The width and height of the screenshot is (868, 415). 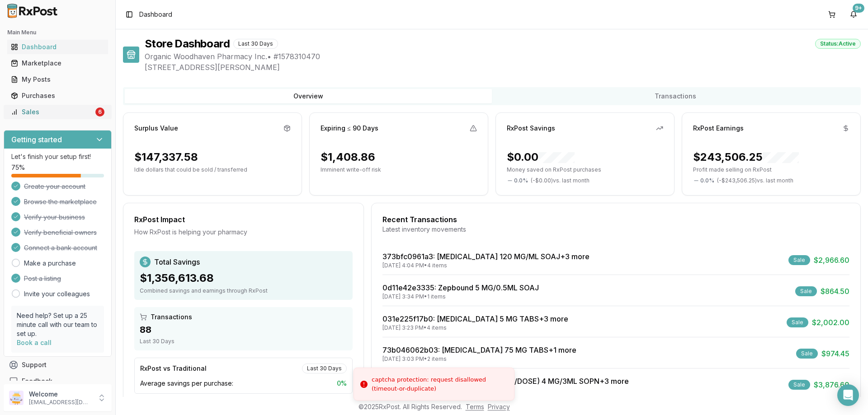 I want to click on button: Purchases, so click(x=57, y=96).